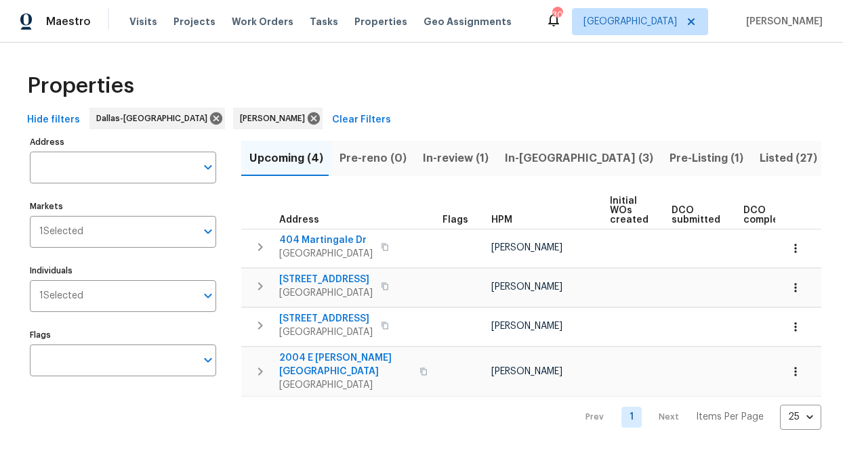  I want to click on span: Hide filters, so click(54, 120).